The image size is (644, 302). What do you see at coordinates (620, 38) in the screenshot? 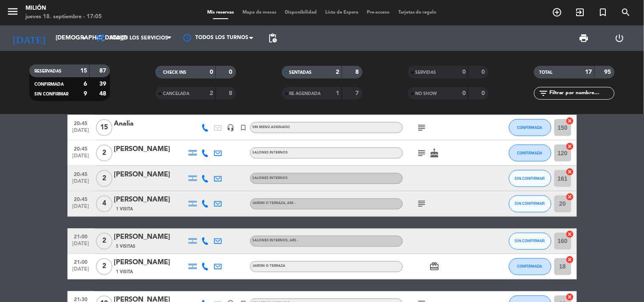
I see `i: power_settings_new` at bounding box center [620, 38].